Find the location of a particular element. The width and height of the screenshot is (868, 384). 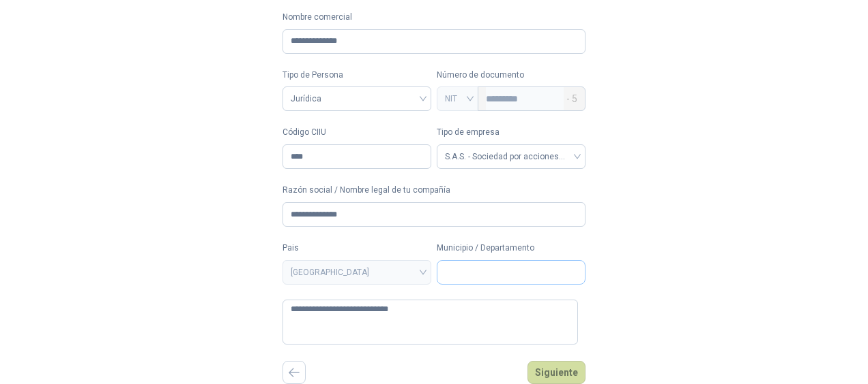

span: Jurídica is located at coordinates (357, 99).